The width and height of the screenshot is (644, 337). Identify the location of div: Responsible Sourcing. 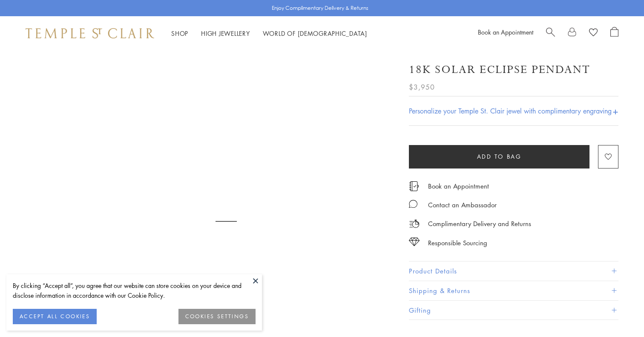
(458, 242).